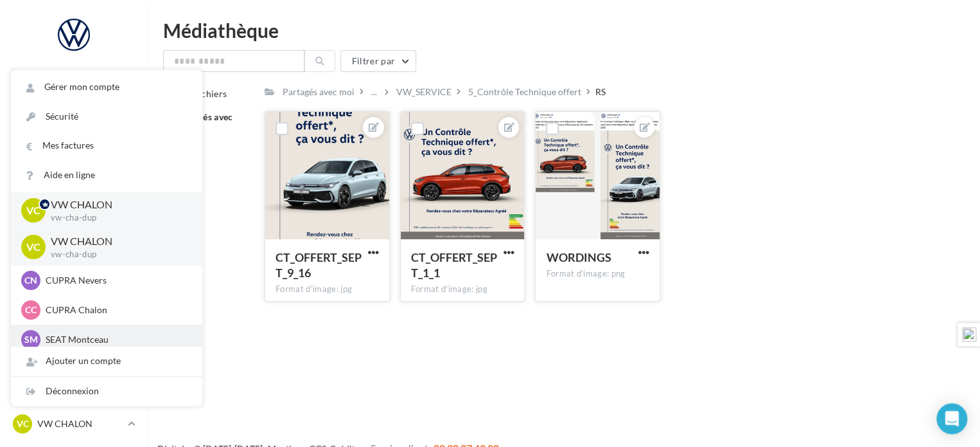  What do you see at coordinates (31, 310) in the screenshot?
I see `span: CC` at bounding box center [31, 310].